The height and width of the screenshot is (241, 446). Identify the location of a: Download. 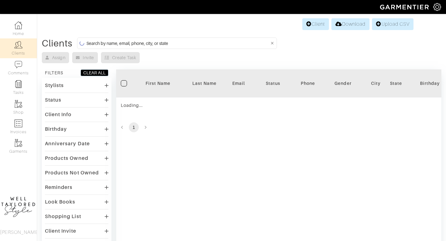
(350, 24).